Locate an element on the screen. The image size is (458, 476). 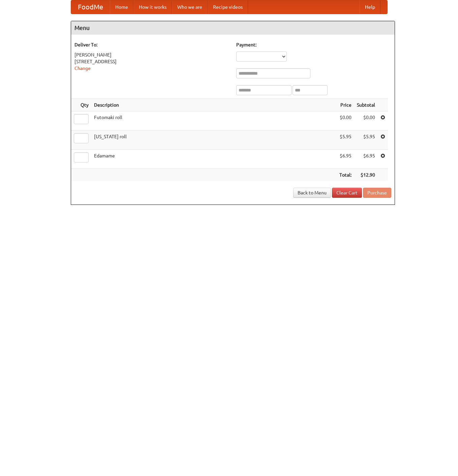
h5: Payment: is located at coordinates (314, 44).